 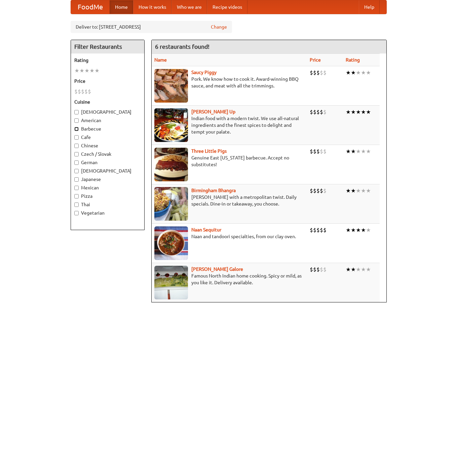 What do you see at coordinates (108, 188) in the screenshot?
I see `label: Mexican` at bounding box center [108, 188].